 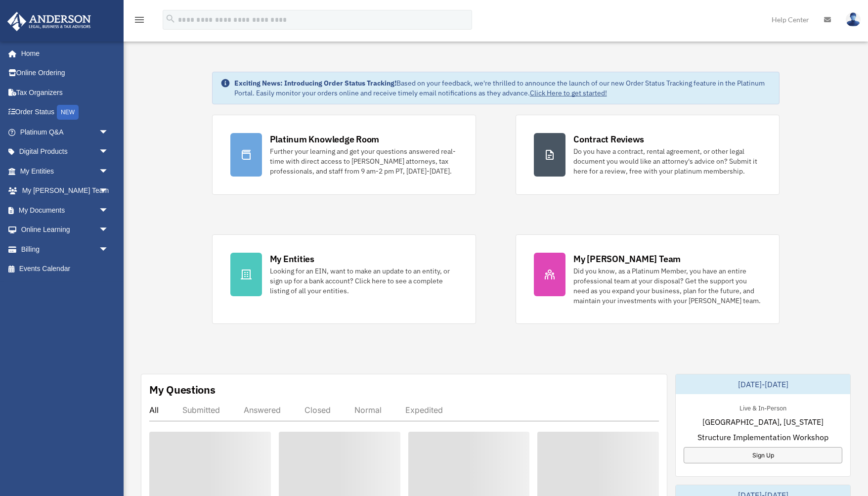 I want to click on a: Digital Productsarrow_drop_down, so click(x=65, y=151).